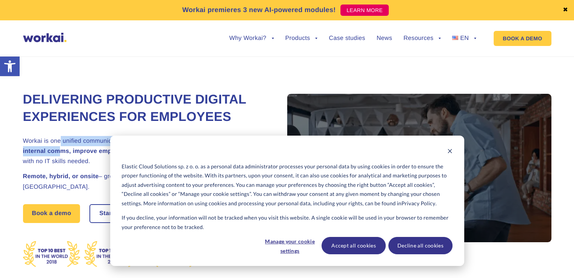  Describe the element at coordinates (301, 38) in the screenshot. I see `a: Products` at that location.